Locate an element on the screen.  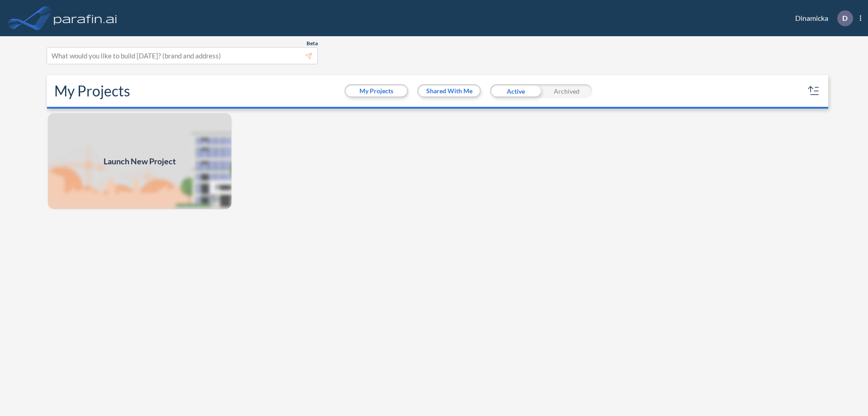
button: Shared With Me is located at coordinates (449, 91).